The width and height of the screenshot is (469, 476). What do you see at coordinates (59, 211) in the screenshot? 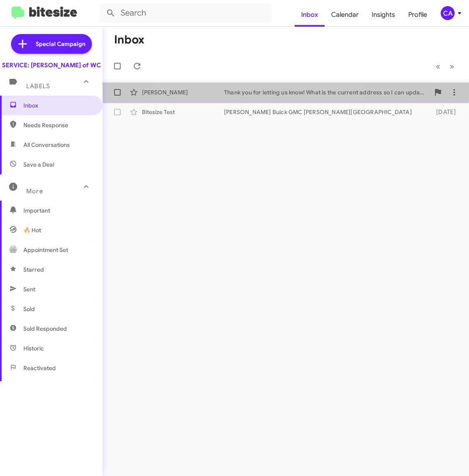
I see `span: Important` at bounding box center [59, 211].